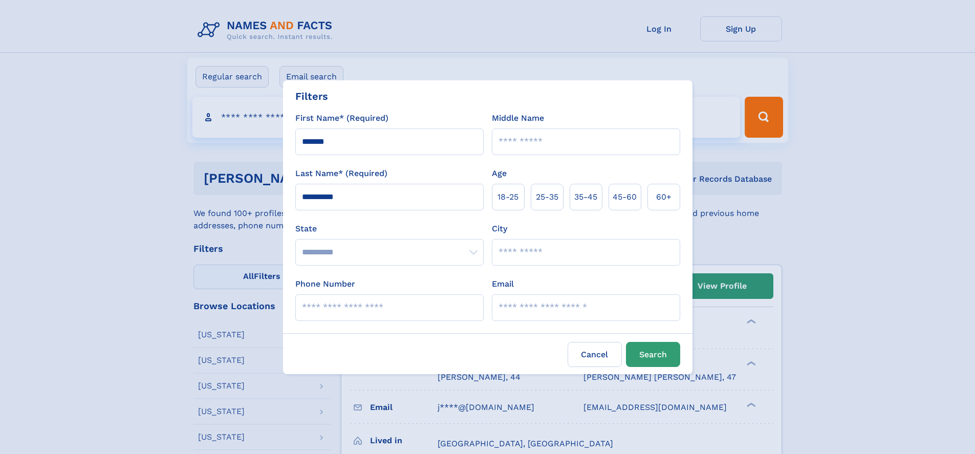 The image size is (975, 454). What do you see at coordinates (664, 197) in the screenshot?
I see `span: 60+` at bounding box center [664, 197].